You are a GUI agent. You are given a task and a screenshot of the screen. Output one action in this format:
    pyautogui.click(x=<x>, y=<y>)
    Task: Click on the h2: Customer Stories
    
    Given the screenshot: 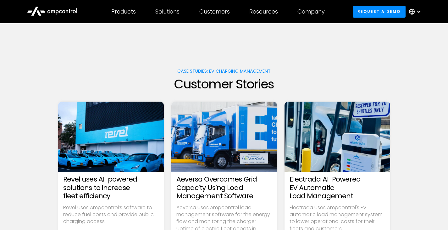 What is the action you would take?
    pyautogui.click(x=224, y=84)
    